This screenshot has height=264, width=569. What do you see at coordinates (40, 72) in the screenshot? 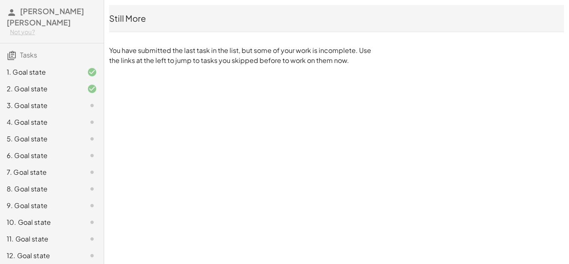
I see `div: 1. Goal state` at bounding box center [40, 72].